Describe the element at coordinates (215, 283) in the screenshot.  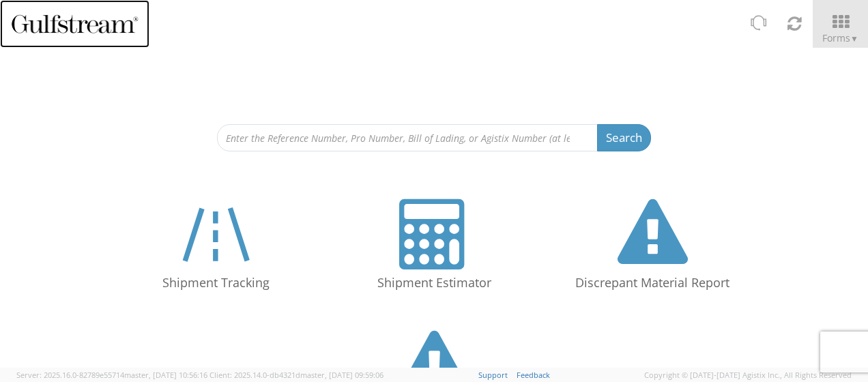
I see `h4: Shipment Tracking` at that location.